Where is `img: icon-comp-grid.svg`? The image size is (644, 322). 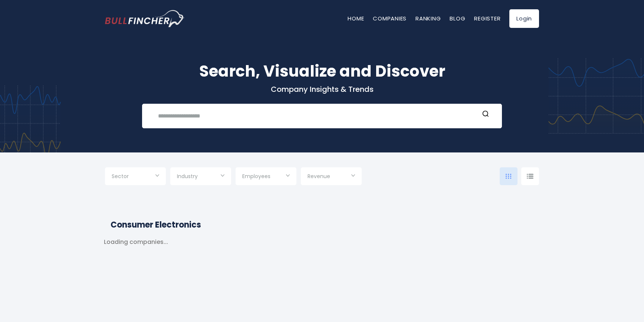 img: icon-comp-grid.svg is located at coordinates (509, 176).